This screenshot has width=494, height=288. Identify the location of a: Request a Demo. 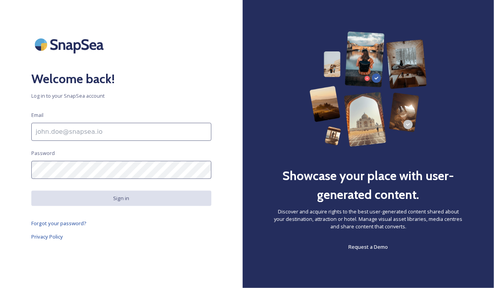
(369, 246).